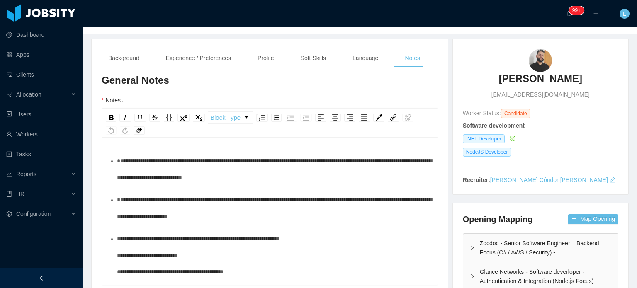 This screenshot has width=637, height=288. I want to click on button: icon: plusMap Opening, so click(593, 219).